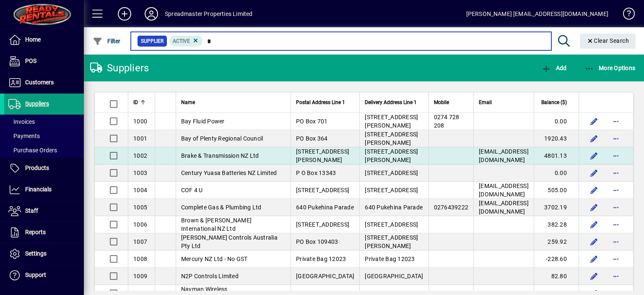 This screenshot has width=644, height=295. Describe the element at coordinates (316, 173) in the screenshot. I see `span: P O Box 13343` at that location.